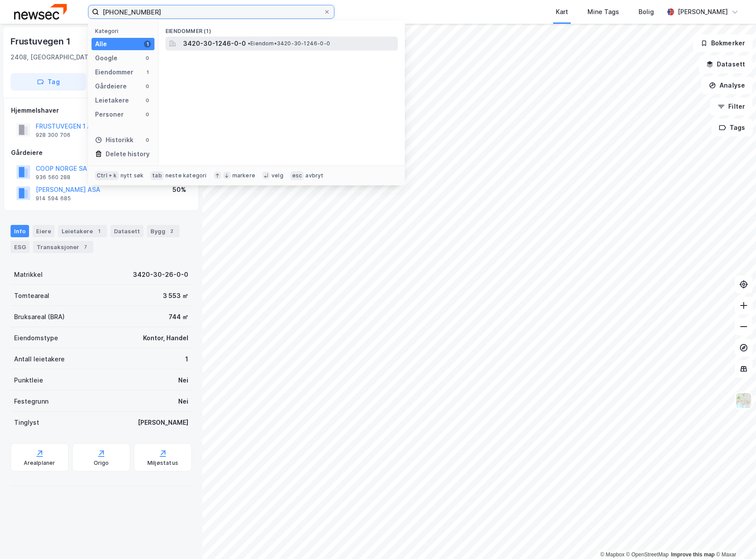 Image resolution: width=756 pixels, height=559 pixels. I want to click on a: OpenStreetMap, so click(647, 554).